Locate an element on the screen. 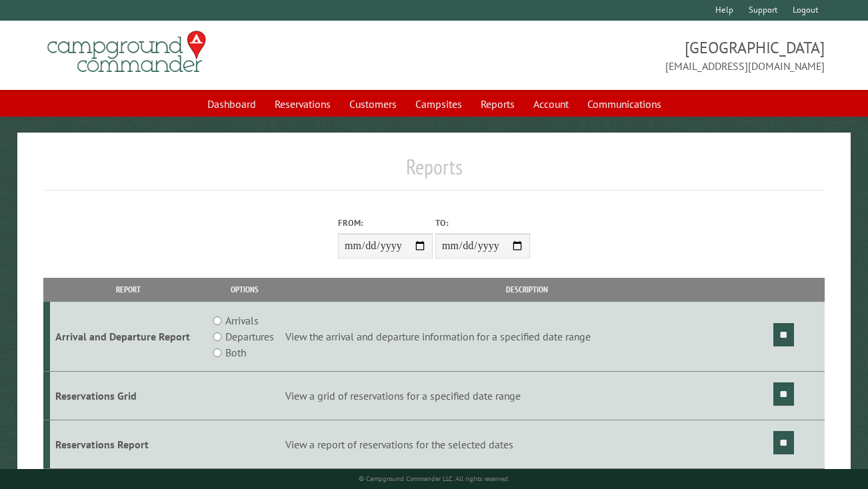 The width and height of the screenshot is (868, 489). label: To: is located at coordinates (482, 222).